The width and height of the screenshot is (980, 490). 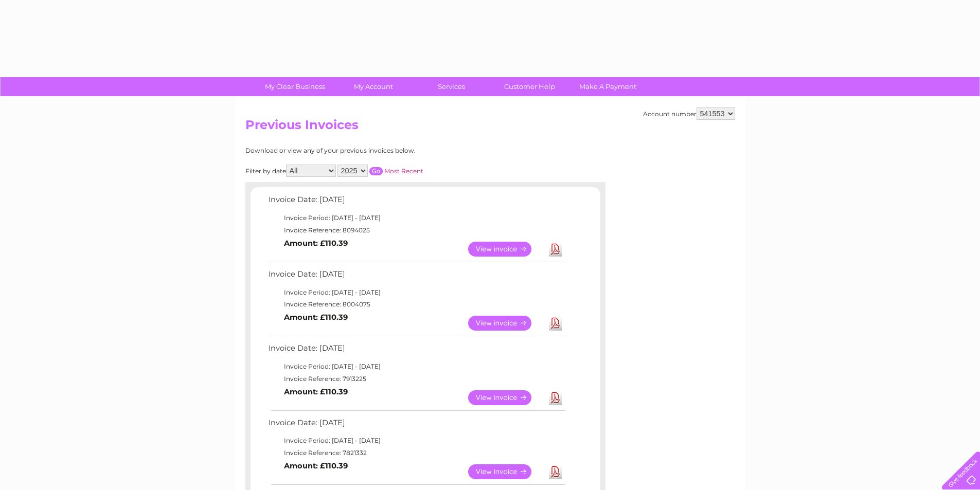 I want to click on td: Invoice Reference: 8094025, so click(x=416, y=230).